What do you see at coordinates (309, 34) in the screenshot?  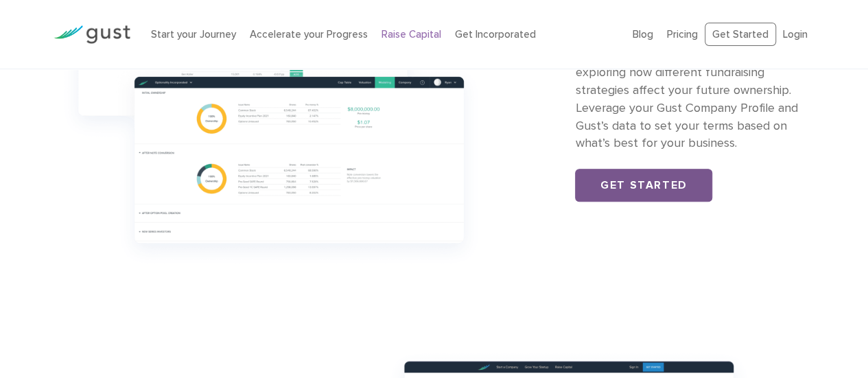 I see `a: Accelerate your Progress` at bounding box center [309, 34].